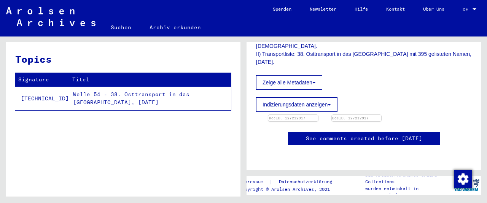 The height and width of the screenshot is (203, 487). What do you see at coordinates (409, 178) in the screenshot?
I see `p: Die Arolsen Archives Online-Collections` at bounding box center [409, 178].